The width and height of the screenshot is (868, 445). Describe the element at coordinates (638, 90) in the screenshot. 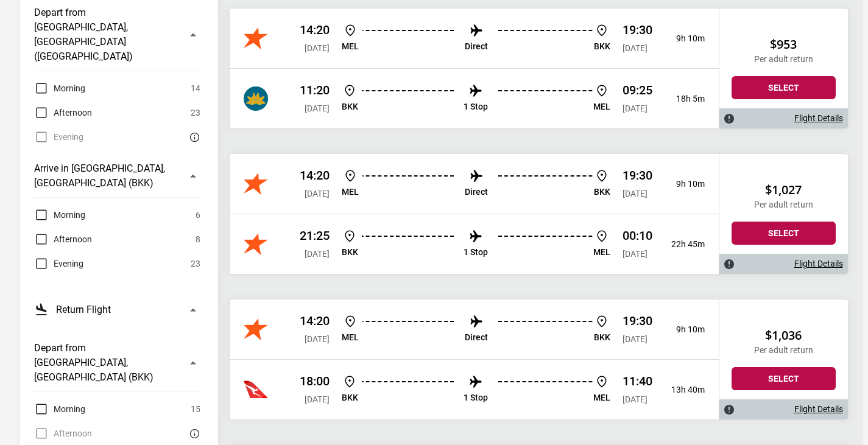

I see `p: 09:25` at that location.